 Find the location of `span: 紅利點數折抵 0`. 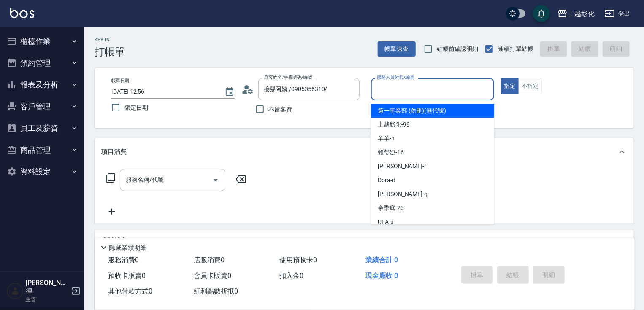

span: 紅利點數折抵 0 is located at coordinates (216, 291).